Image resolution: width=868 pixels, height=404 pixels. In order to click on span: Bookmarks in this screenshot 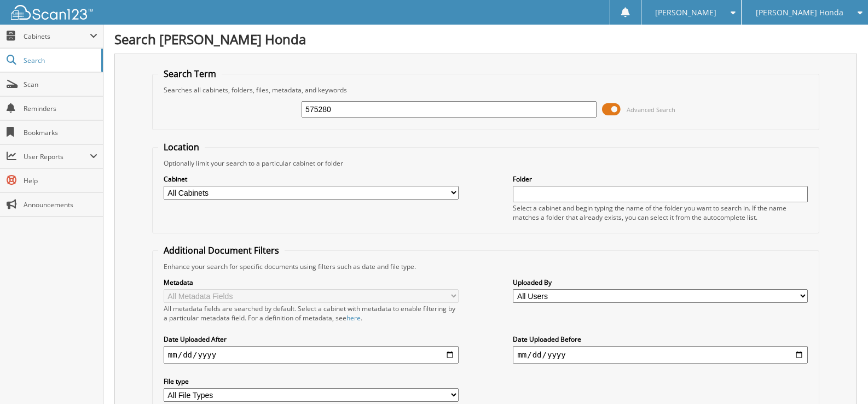, I will do `click(60, 132)`.